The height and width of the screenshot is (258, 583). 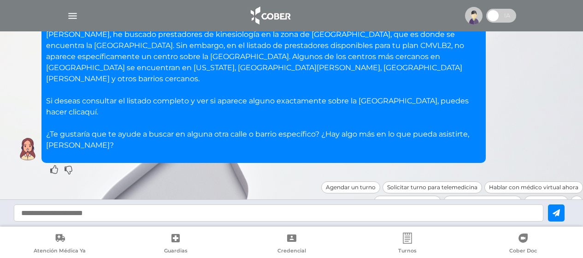 I want to click on img: profile-placeholder.svg, so click(x=474, y=16).